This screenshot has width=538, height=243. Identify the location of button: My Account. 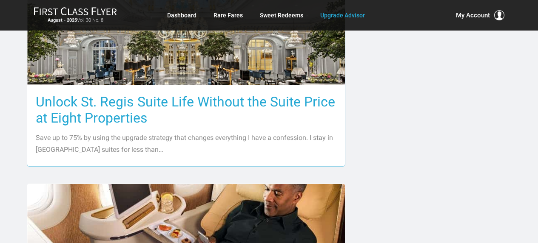
(480, 15).